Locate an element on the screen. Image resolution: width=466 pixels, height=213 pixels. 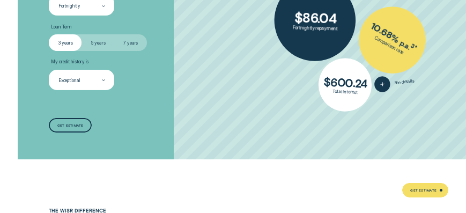
label: 5 years is located at coordinates (98, 42).